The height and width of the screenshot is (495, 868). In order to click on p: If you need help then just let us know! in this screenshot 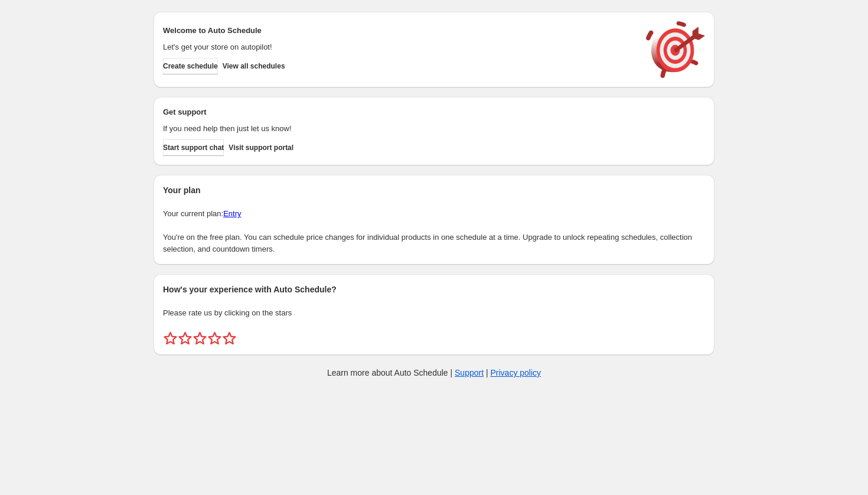, I will do `click(399, 129)`.